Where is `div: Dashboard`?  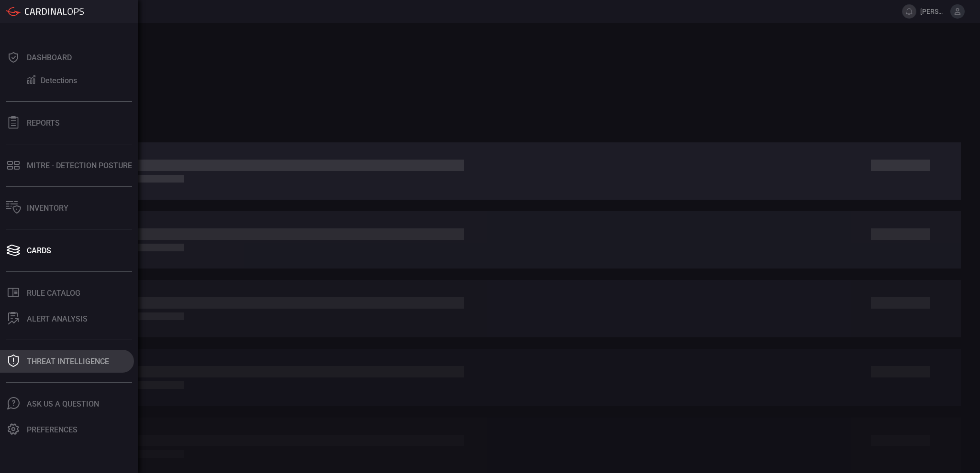 div: Dashboard is located at coordinates (49, 58).